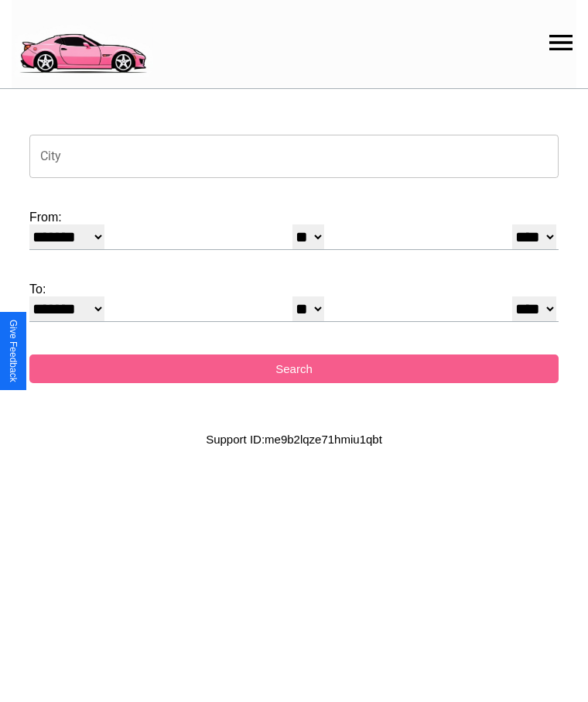 The image size is (588, 702). I want to click on button: Search, so click(294, 369).